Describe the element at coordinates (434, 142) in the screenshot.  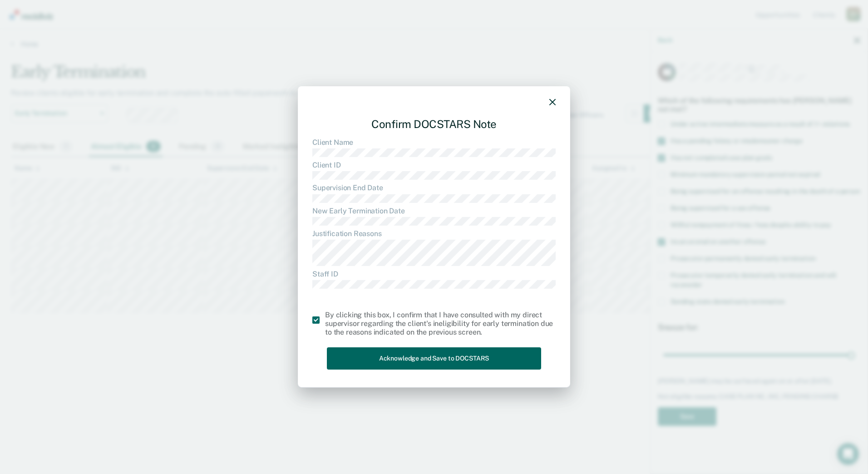
I see `dt: Client Name` at that location.